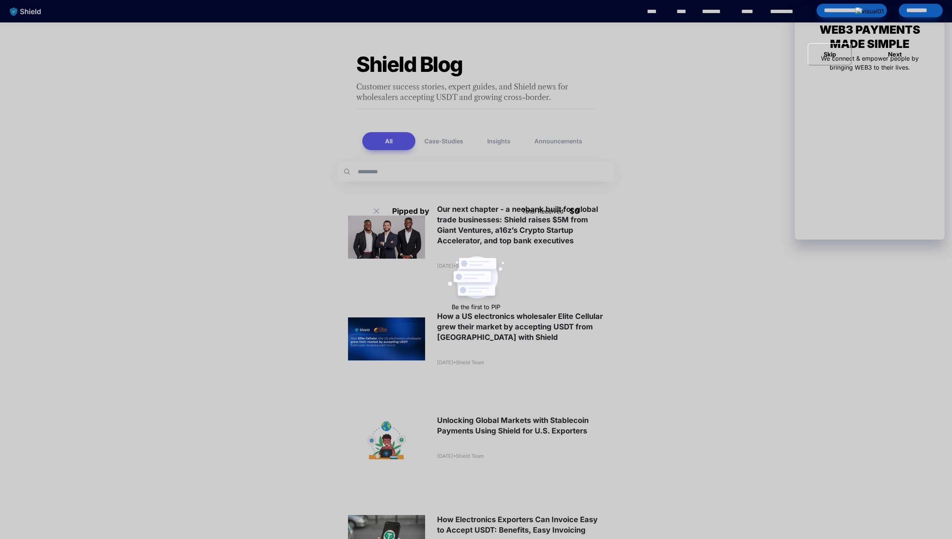  I want to click on button: Next, so click(895, 54).